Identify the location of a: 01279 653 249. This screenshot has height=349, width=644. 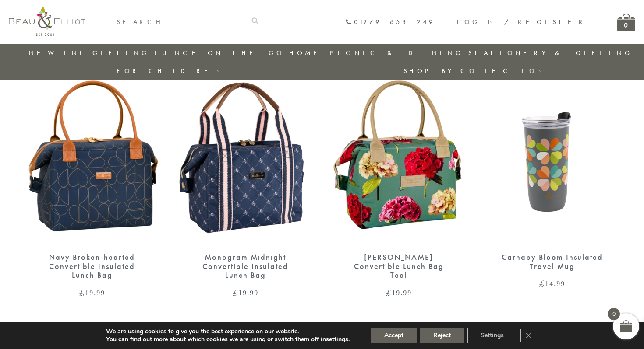
(390, 22).